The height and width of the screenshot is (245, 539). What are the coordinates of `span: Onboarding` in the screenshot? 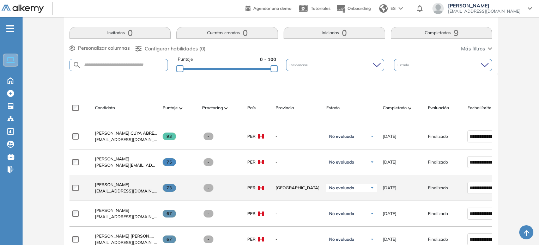 It's located at (359, 8).